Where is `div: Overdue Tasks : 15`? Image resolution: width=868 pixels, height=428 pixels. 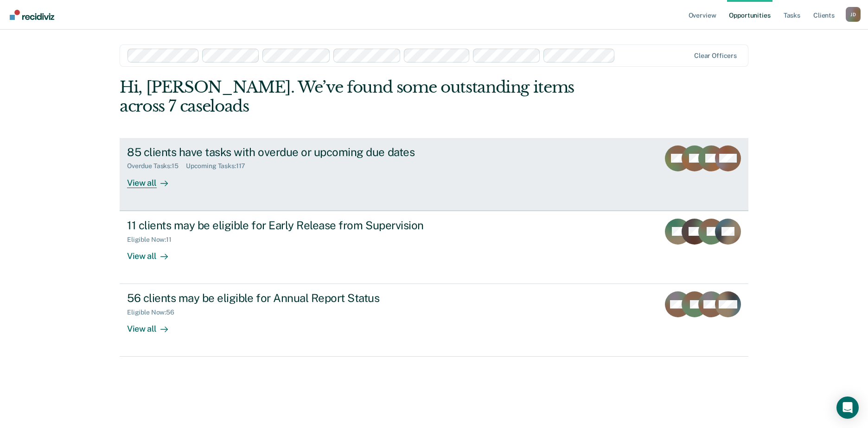
div: Overdue Tasks : 15 is located at coordinates (156, 166).